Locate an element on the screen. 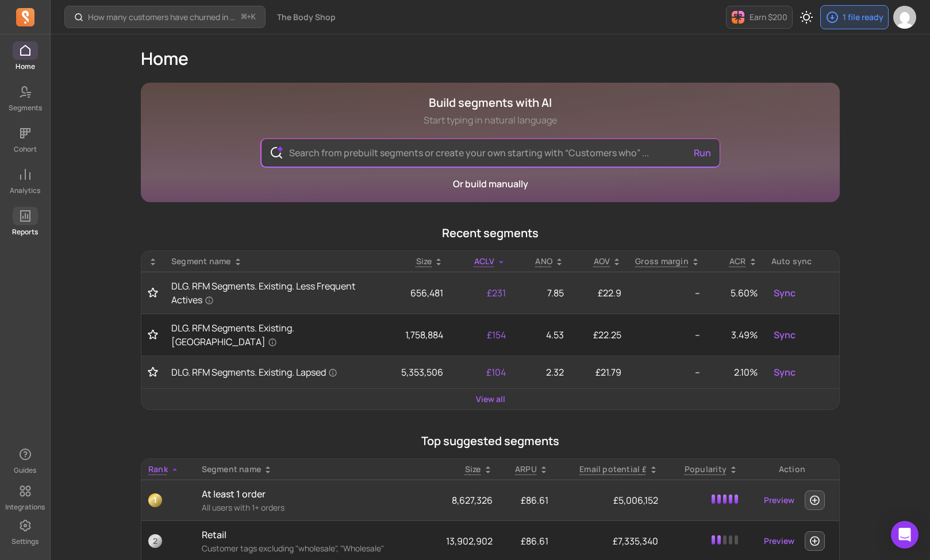  span: DLG. RFM Segments. Existing. Lapsed is located at coordinates (254, 373).